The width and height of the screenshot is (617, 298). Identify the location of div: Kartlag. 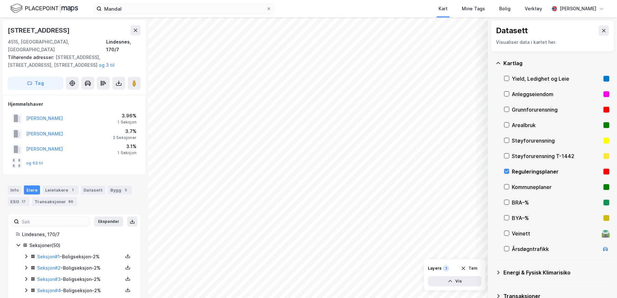
(557, 63).